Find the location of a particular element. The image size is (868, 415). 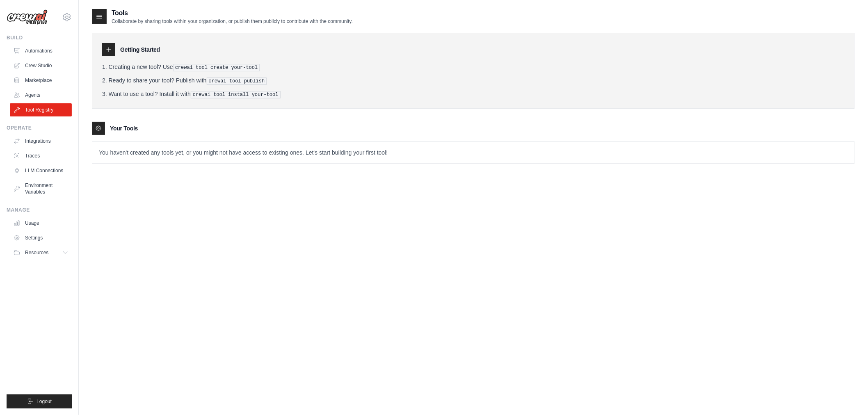

a: Environment Variables is located at coordinates (41, 188).